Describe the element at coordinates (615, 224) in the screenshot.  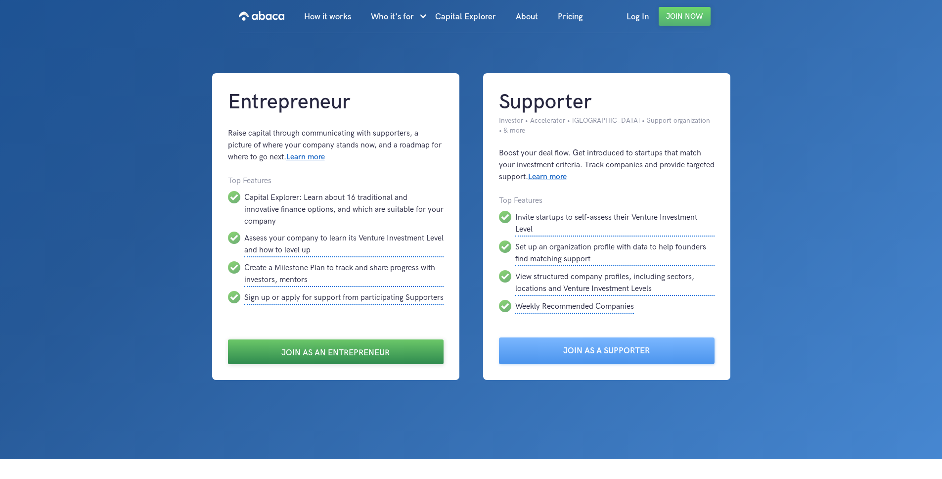
I see `div: Invite startups to self-assess their Venture Investment Level` at that location.